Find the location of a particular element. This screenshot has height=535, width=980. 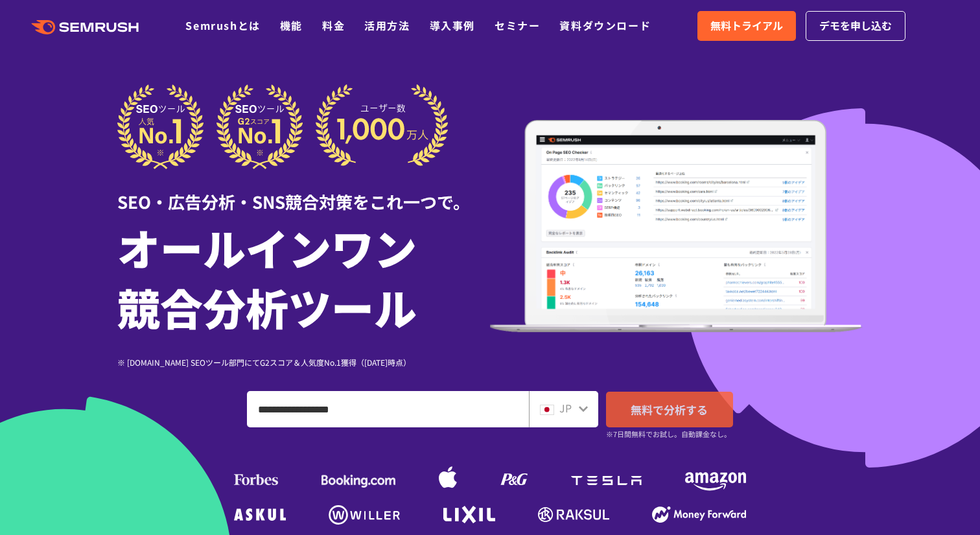

span: デモを申し込む is located at coordinates (856, 26).